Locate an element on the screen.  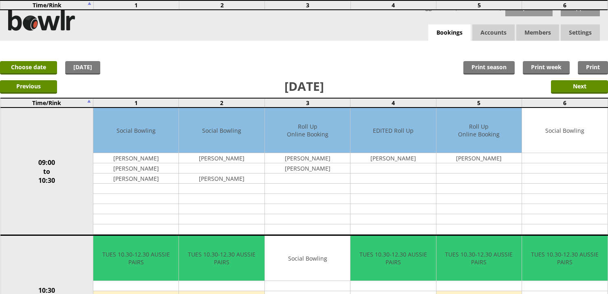
span: Members is located at coordinates (537, 33).